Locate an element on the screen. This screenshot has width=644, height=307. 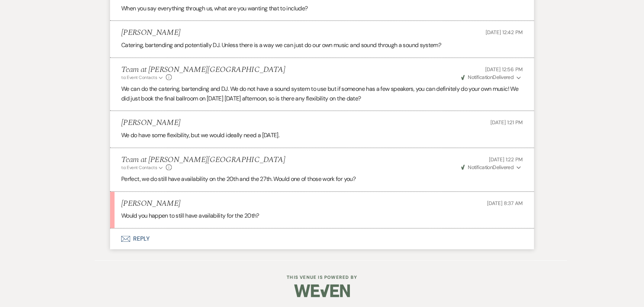
p: Perfect, we do still have availability on the 20th and the 27th. Would one of those work for you? is located at coordinates (322, 180).